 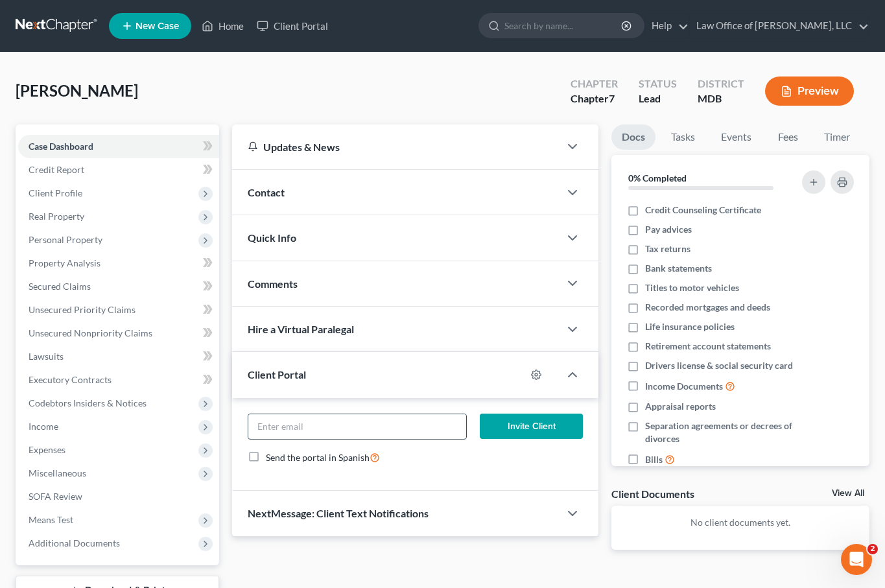 I want to click on a: Client Portal, so click(x=293, y=26).